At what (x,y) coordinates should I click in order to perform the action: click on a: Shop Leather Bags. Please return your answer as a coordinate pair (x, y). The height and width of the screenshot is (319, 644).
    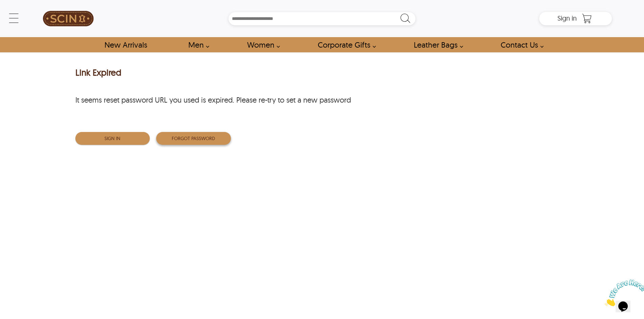
    Looking at the image, I should click on (436, 45).